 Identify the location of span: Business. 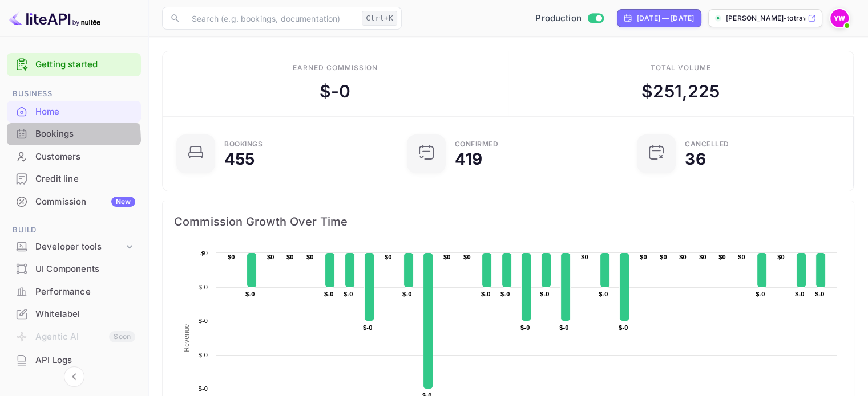
(74, 94).